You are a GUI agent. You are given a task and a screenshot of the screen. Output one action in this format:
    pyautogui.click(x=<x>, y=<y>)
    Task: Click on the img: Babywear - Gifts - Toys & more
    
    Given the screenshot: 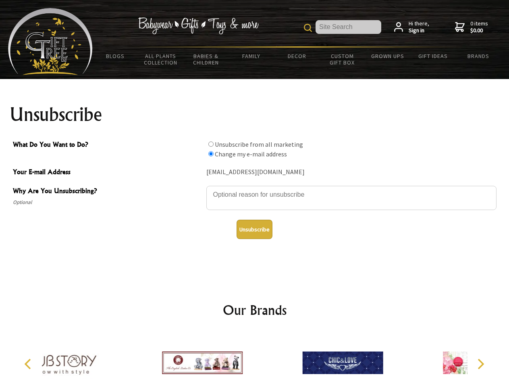 What is the action you would take?
    pyautogui.click(x=198, y=26)
    